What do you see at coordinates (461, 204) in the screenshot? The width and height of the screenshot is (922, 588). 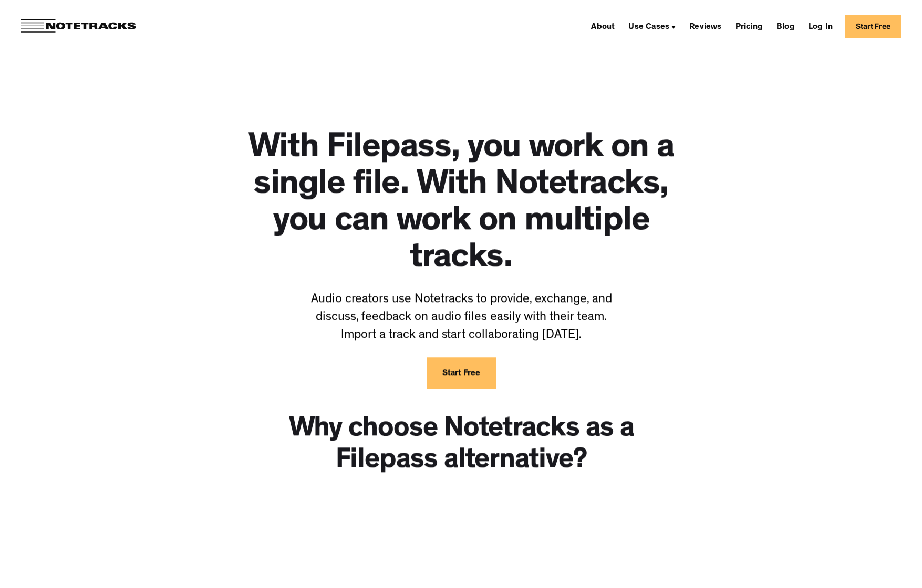 I see `h1: With Filepass, you work on a single file. With Notetracks, you can work on multiple tracks.` at bounding box center [461, 204].